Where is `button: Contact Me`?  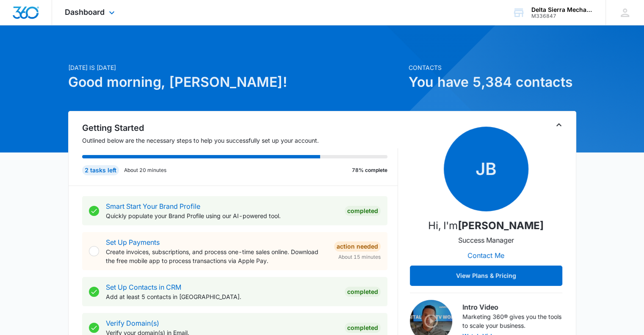 button: Contact Me is located at coordinates (486, 255).